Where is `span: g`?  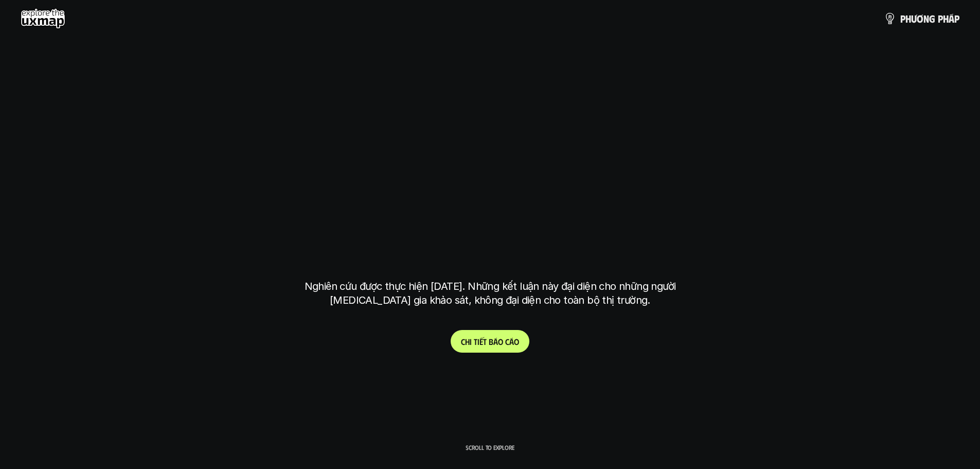
span: g is located at coordinates (932, 18).